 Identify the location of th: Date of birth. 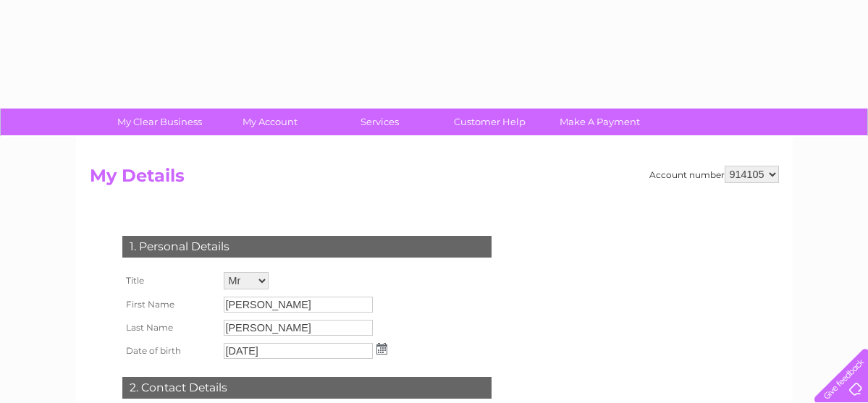
(169, 351).